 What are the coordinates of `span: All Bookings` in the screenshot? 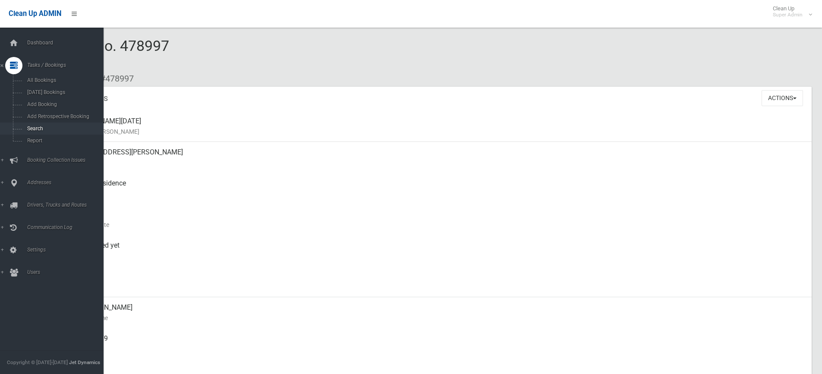 It's located at (63, 80).